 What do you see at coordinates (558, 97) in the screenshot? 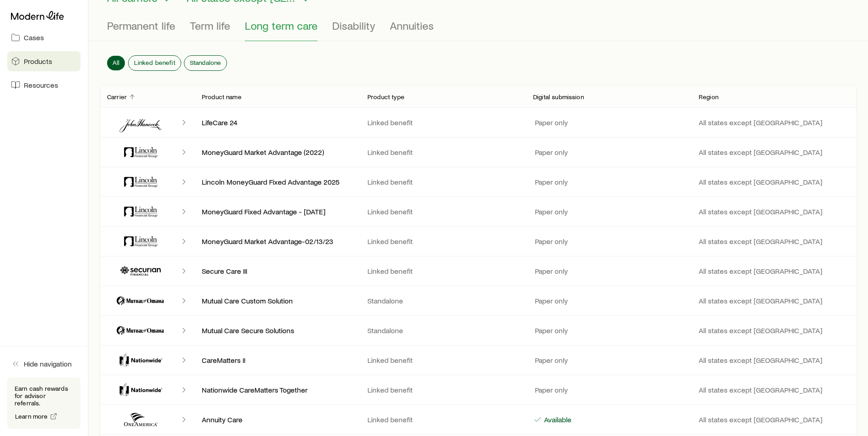
I see `p: Digital submission` at bounding box center [558, 97].